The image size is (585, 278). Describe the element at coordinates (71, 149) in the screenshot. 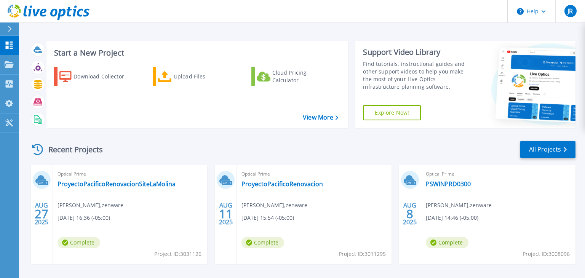

I see `div: Recent Projects` at that location.